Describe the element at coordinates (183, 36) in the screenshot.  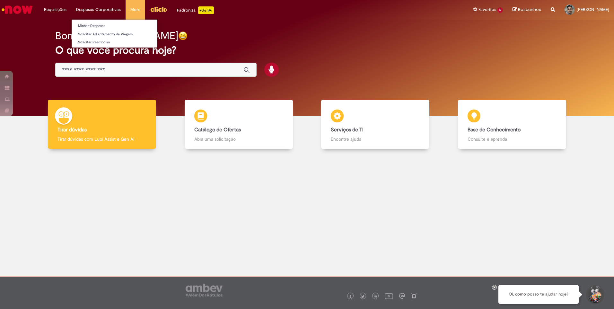
I see `img: happy-face.png` at that location.